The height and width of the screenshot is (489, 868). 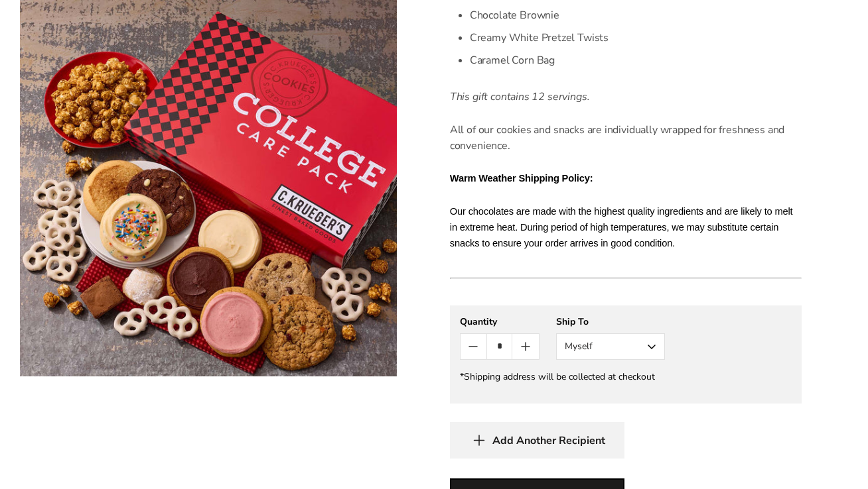 What do you see at coordinates (636, 38) in the screenshot?
I see `li: Creamy White Pretzel Twists` at bounding box center [636, 38].